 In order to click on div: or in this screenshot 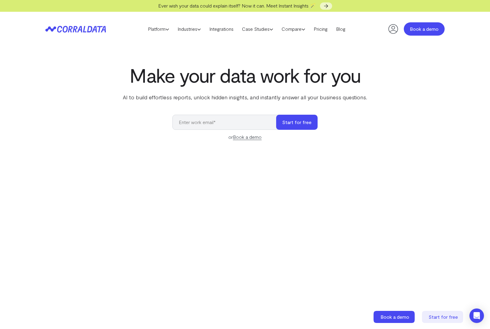, I will do `click(245, 137)`.